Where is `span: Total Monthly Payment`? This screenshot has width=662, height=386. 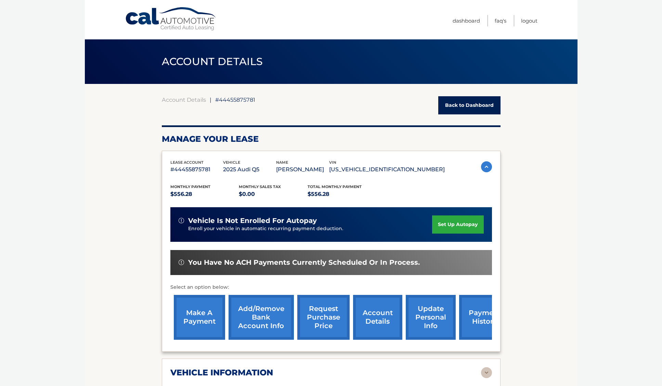 span: Total Monthly Payment is located at coordinates (335, 187).